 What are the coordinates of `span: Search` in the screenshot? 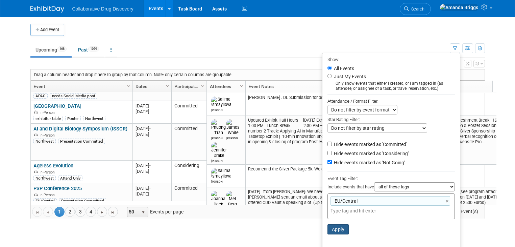 It's located at (417, 9).